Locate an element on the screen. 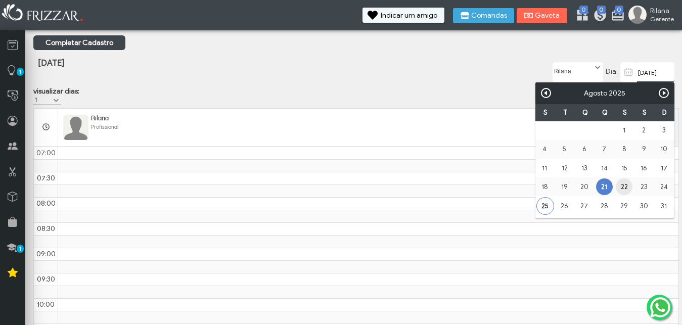  span: 08:00 is located at coordinates (46, 203).